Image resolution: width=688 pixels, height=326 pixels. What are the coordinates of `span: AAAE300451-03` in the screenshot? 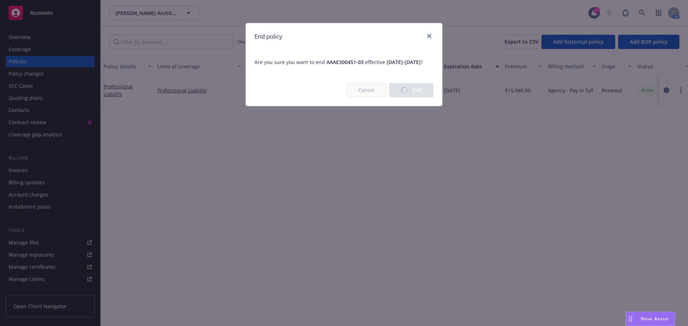 It's located at (345, 62).